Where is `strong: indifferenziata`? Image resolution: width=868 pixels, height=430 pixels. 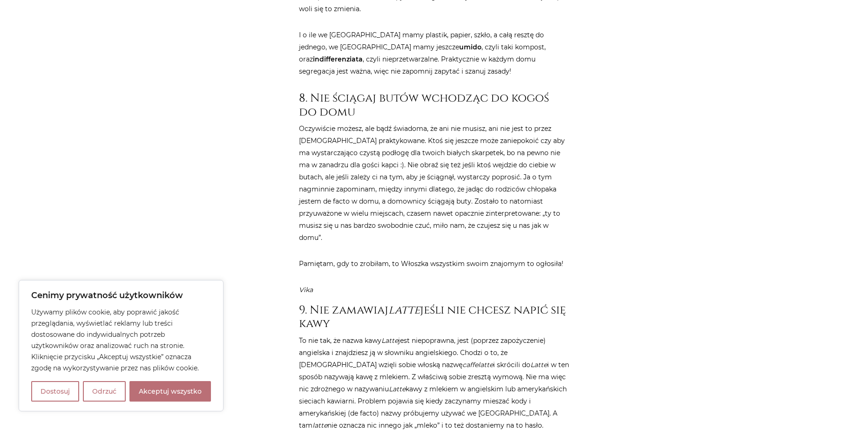
strong: indifferenziata is located at coordinates (337, 59).